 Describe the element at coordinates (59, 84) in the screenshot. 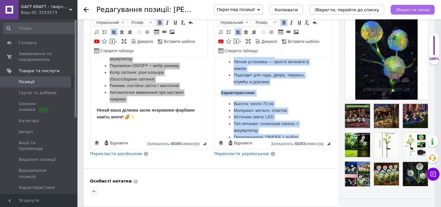

I see `li: Переключатель ON/OFF + выбор режима` at that location.